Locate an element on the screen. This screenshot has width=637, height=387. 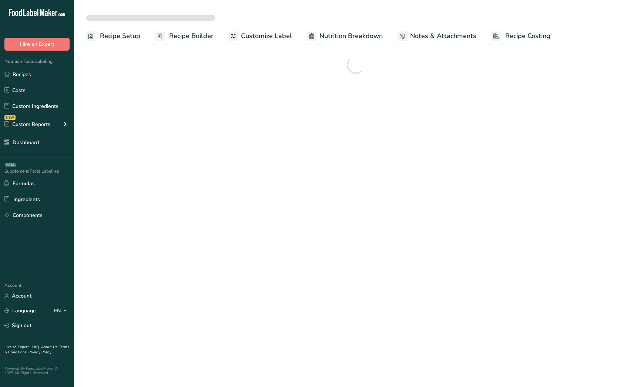
span: Customize Label is located at coordinates (266, 36).